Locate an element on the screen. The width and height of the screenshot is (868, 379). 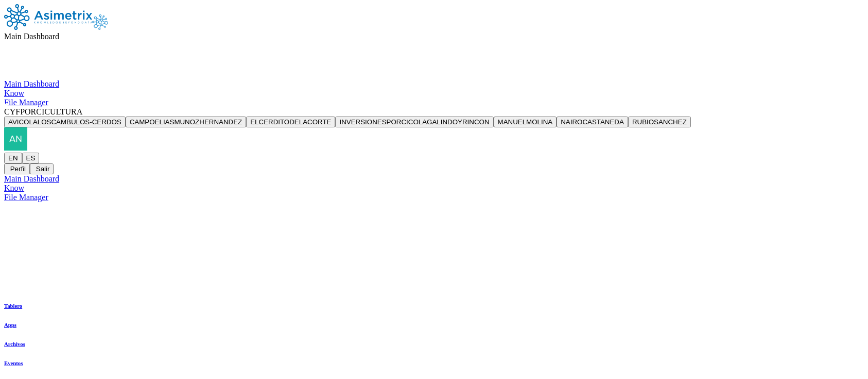
a: Apps is located at coordinates (15, 325).